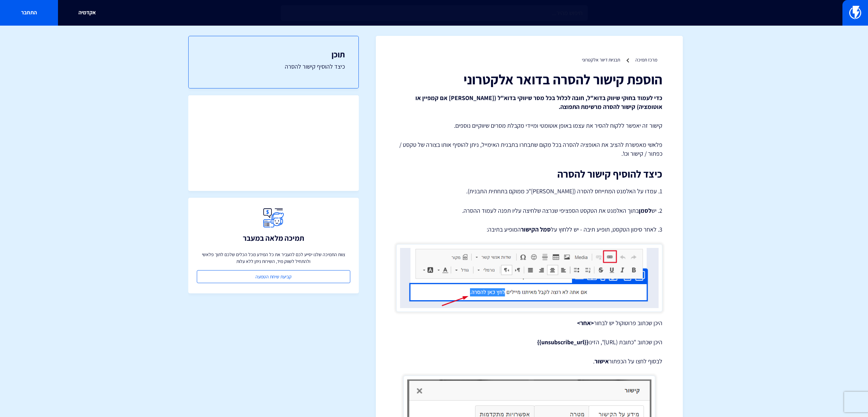 This screenshot has width=868, height=417. Describe the element at coordinates (274, 277) in the screenshot. I see `a: קביעת שיחת הטמעה` at that location.